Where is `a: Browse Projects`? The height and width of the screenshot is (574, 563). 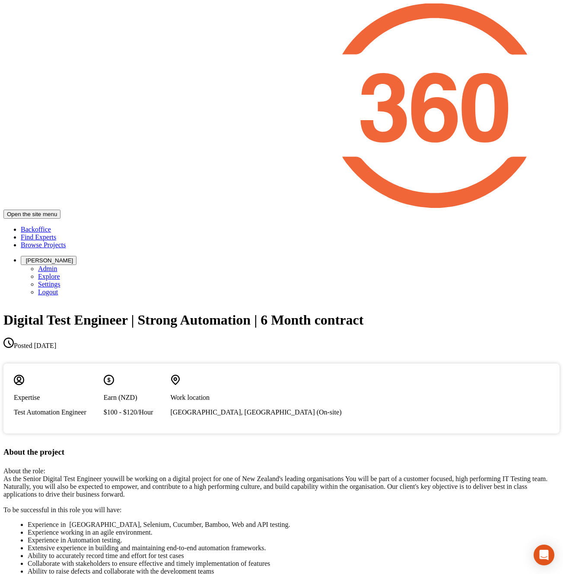
a: Browse Projects is located at coordinates (43, 245).